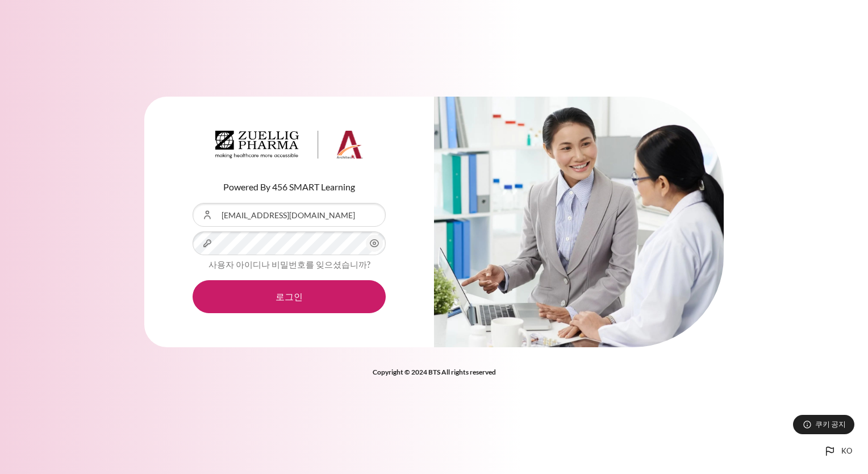  Describe the element at coordinates (824, 424) in the screenshot. I see `button: 쿠키 공지` at that location.